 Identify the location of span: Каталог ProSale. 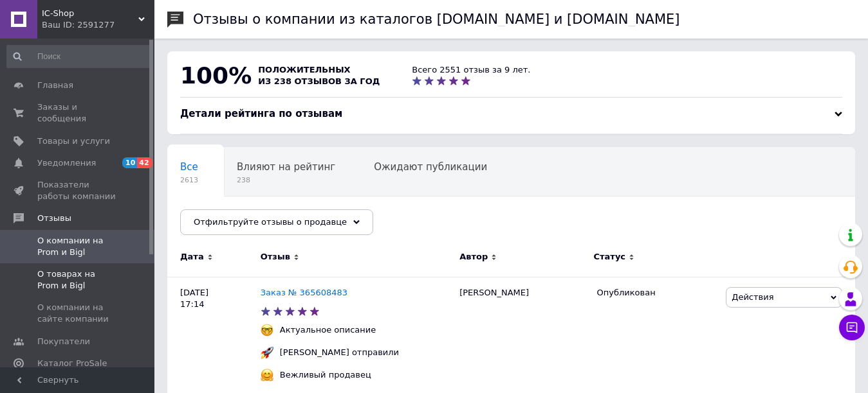
(72, 363).